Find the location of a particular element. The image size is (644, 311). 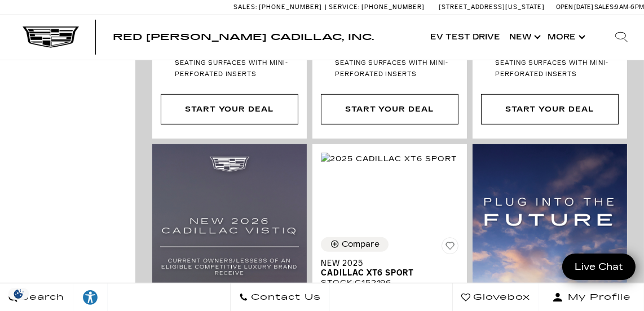

a: Live Chat is located at coordinates (599, 267).